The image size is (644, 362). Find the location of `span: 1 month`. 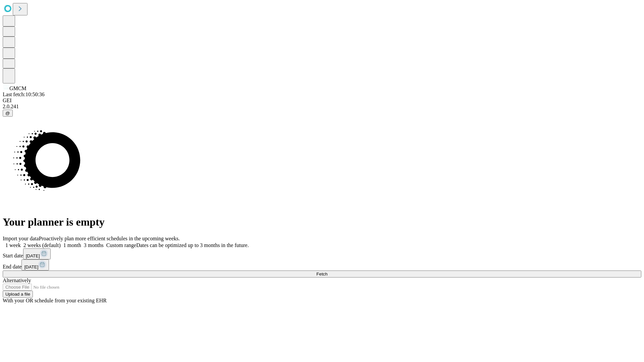

span: 1 month is located at coordinates (72, 245).